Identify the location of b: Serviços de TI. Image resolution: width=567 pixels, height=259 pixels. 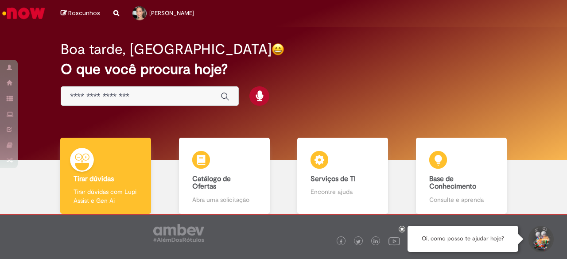
(333, 179).